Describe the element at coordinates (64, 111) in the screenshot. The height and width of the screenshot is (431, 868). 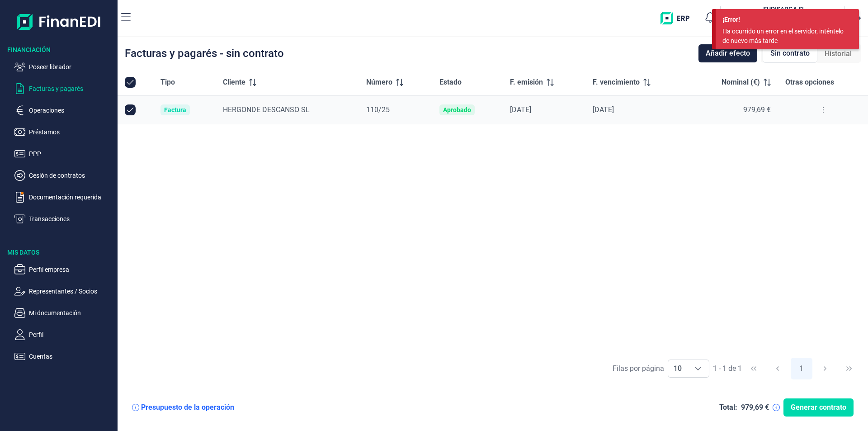
I see `button: Operaciones` at that location.